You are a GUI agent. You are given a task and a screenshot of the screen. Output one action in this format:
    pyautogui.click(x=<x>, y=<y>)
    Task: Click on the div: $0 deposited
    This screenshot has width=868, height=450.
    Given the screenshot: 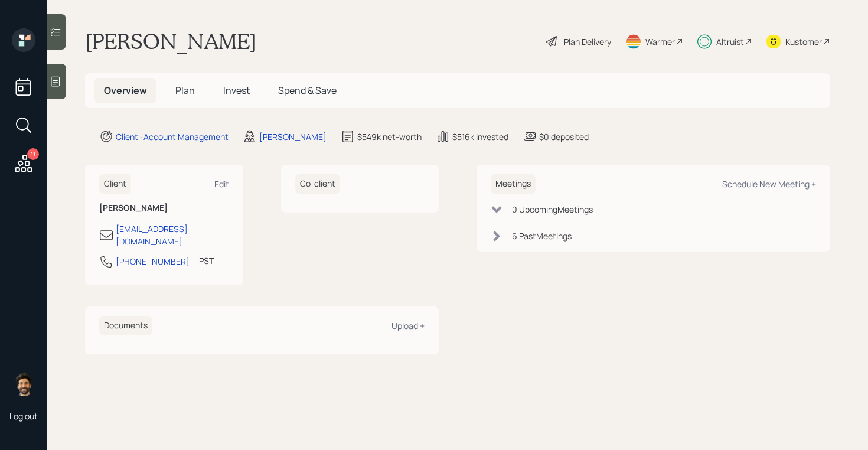 What is the action you would take?
    pyautogui.click(x=564, y=137)
    